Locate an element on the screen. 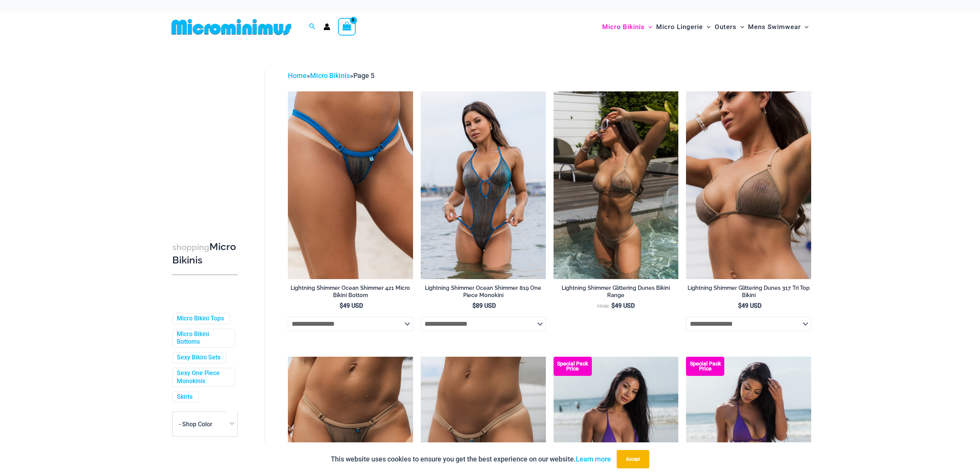  p: This website uses cookies to ensure you get the best experience on our website. is located at coordinates (471, 459).